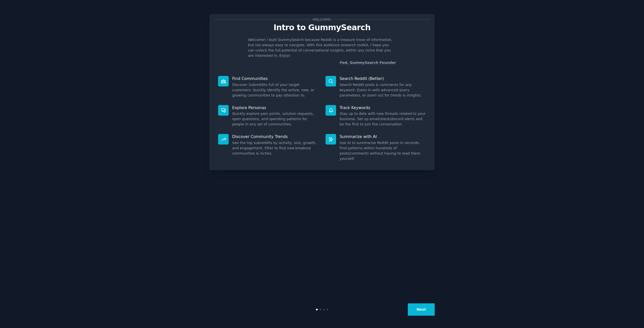 This screenshot has height=328, width=644. Describe the element at coordinates (275, 90) in the screenshot. I see `dd: Discover Subreddits full of your target customers. Quickly identify the active, new, or growing c...` at that location.